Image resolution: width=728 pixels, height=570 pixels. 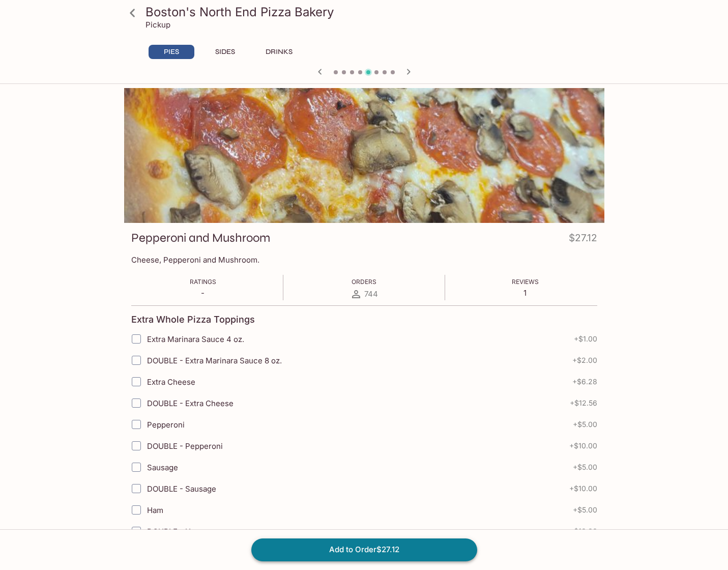 I want to click on span: Orders, so click(x=364, y=281).